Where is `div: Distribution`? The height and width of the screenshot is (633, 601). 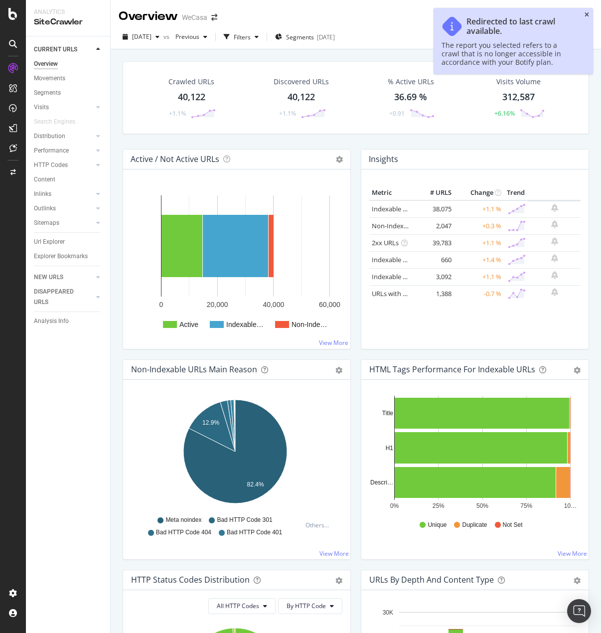 div: Distribution is located at coordinates (49, 136).